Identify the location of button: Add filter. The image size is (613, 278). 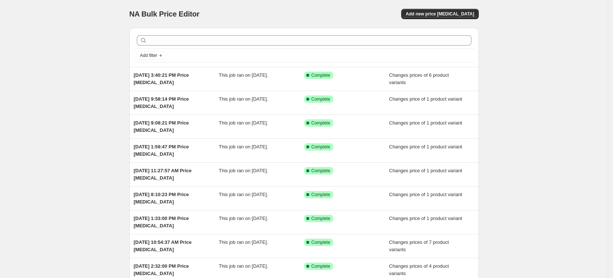
(151, 56).